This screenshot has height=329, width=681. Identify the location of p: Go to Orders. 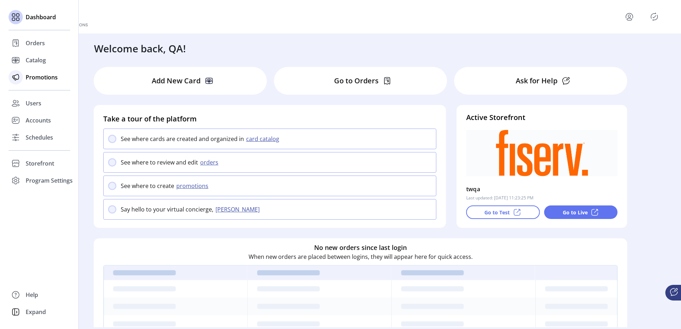
(356, 81).